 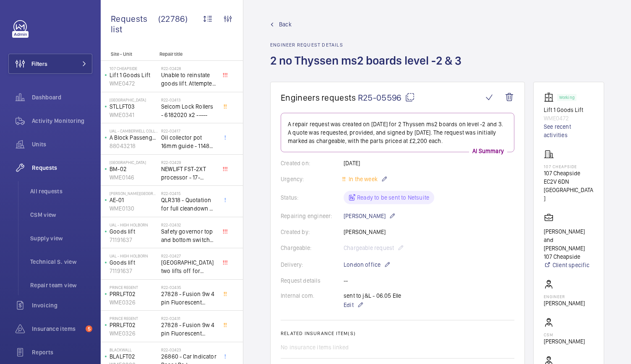 What do you see at coordinates (189, 173) in the screenshot?
I see `span: NEWLIFT FST-2XT processor - 17-02000003 1021,00 euros x1` at bounding box center [189, 173].